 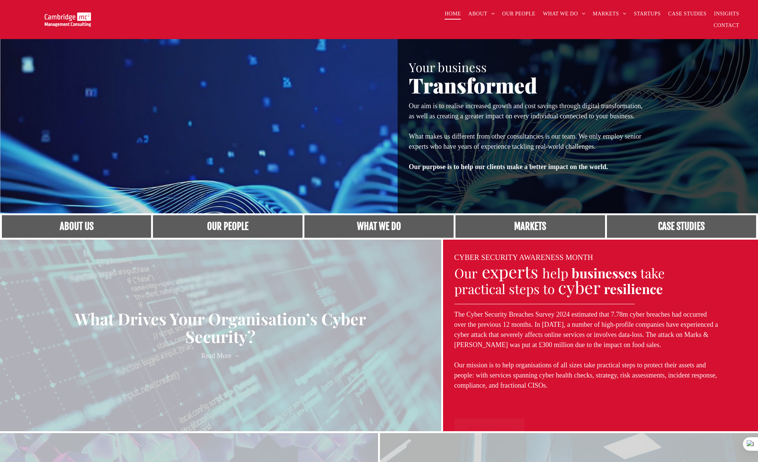 What do you see at coordinates (68, 20) in the screenshot?
I see `img: Go to Homepage` at bounding box center [68, 20].